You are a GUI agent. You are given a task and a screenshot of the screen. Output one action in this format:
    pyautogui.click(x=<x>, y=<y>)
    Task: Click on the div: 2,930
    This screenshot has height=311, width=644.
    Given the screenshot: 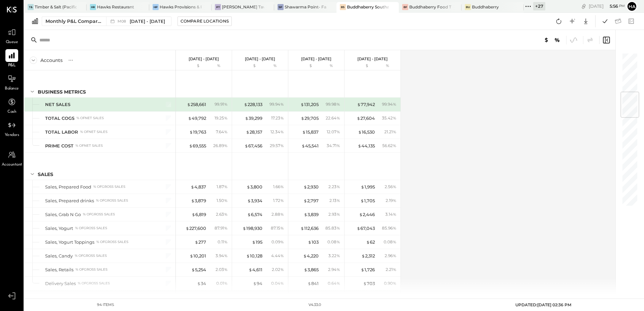 What is the action you would take?
    pyautogui.click(x=311, y=187)
    